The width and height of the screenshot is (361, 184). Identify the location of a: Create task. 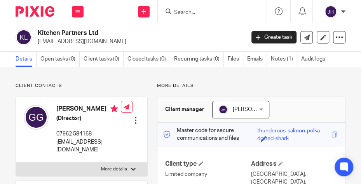
(274, 37).